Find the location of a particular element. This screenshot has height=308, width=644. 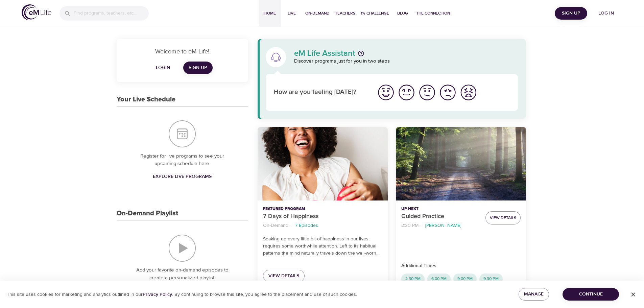

a: View Details is located at coordinates (284, 276).